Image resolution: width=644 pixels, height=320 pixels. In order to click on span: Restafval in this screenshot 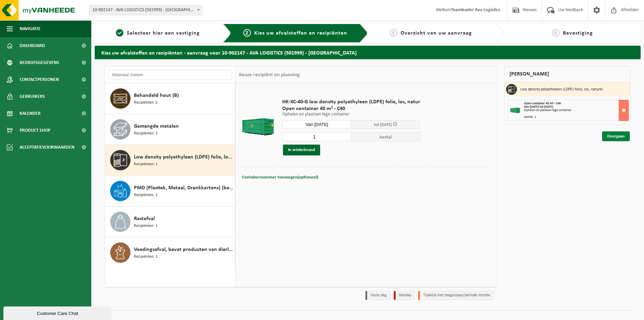, I will do `click(145, 218)`.